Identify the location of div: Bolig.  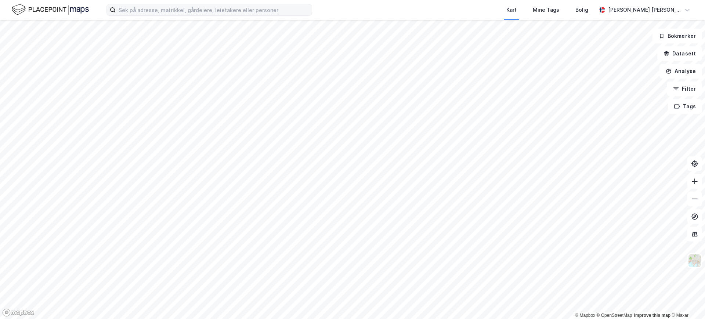
(582, 10).